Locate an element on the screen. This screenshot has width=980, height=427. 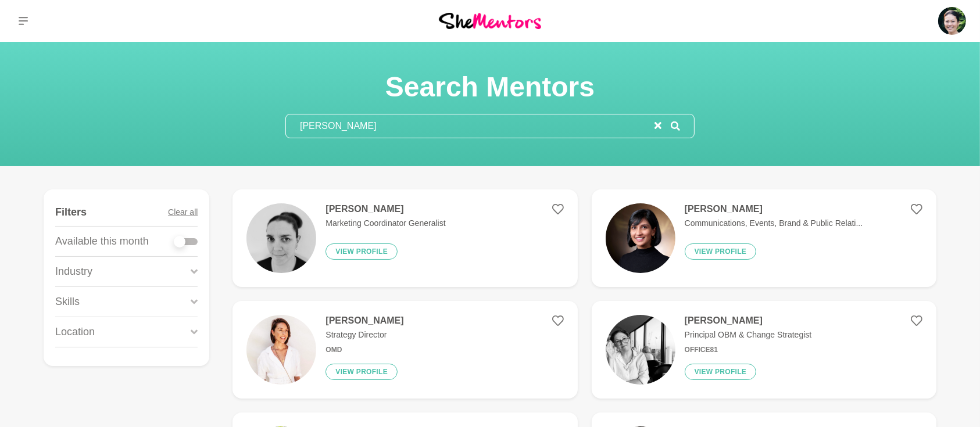
a: Roselynn Unson is located at coordinates (952, 21).